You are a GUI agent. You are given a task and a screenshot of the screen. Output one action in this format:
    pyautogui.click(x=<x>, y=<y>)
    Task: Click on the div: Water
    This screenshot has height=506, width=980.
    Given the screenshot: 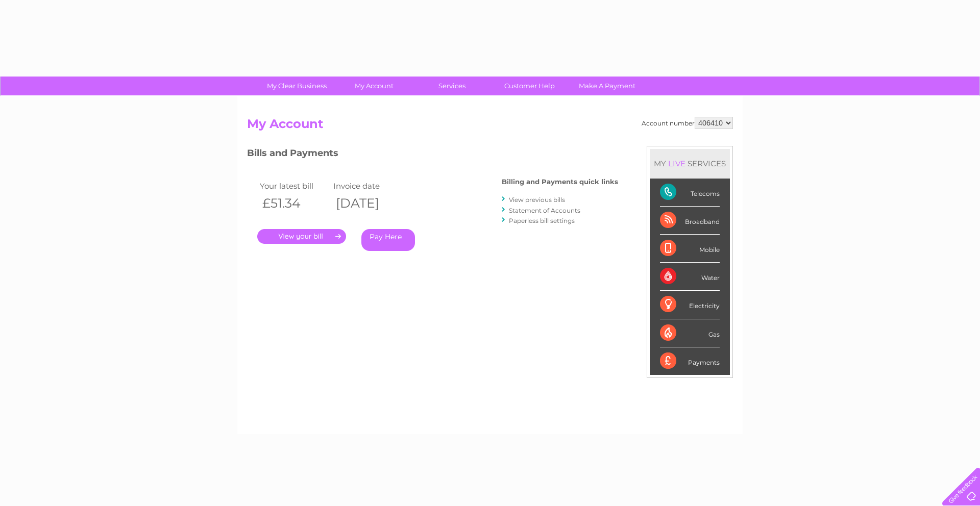 What is the action you would take?
    pyautogui.click(x=690, y=277)
    